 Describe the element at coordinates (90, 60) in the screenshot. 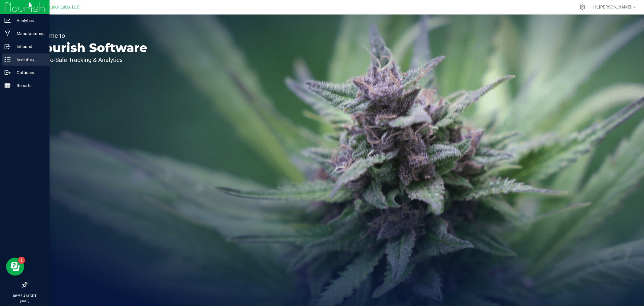

I see `p: Seed-to-Sale Tracking & Analytics` at that location.